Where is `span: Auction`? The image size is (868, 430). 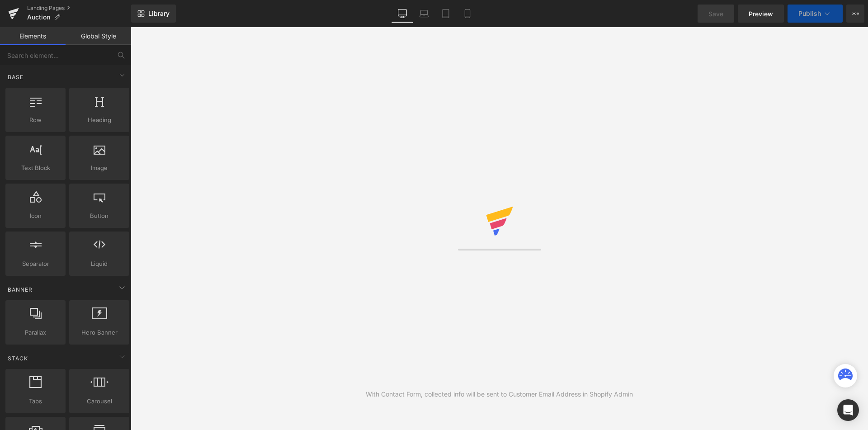 span: Auction is located at coordinates (39, 17).